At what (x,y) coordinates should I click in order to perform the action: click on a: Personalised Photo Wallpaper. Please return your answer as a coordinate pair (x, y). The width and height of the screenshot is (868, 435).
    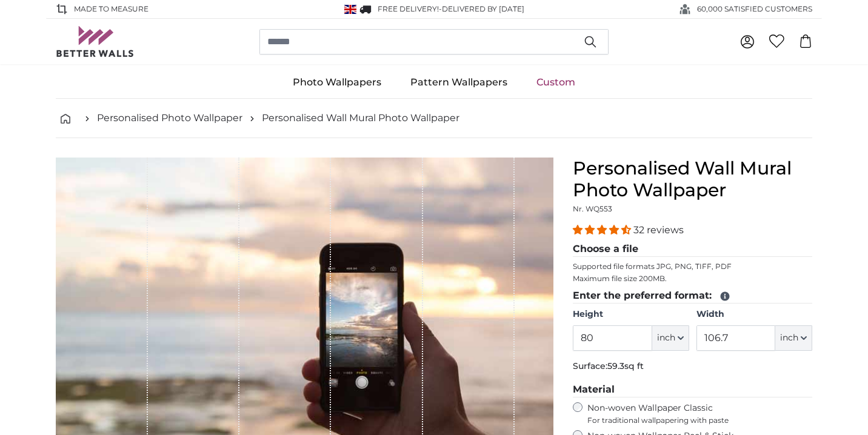
    Looking at the image, I should click on (169, 118).